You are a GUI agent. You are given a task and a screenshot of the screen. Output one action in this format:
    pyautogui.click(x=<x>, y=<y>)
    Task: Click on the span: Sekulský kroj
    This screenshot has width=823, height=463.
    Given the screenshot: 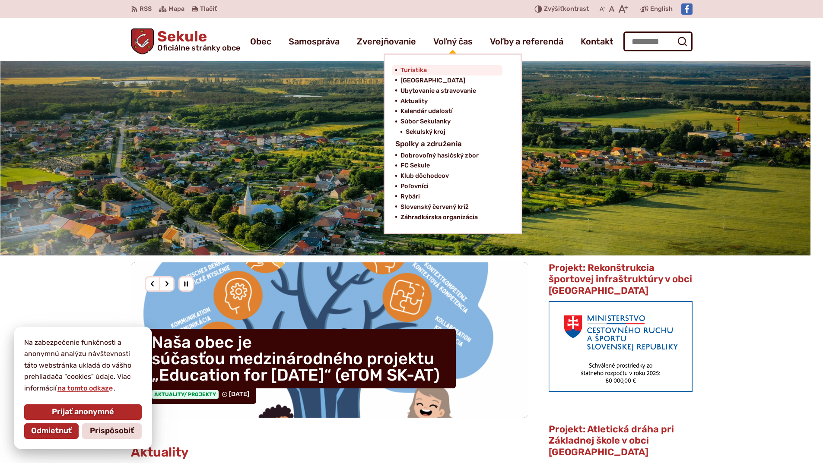 What is the action you would take?
    pyautogui.click(x=425, y=132)
    